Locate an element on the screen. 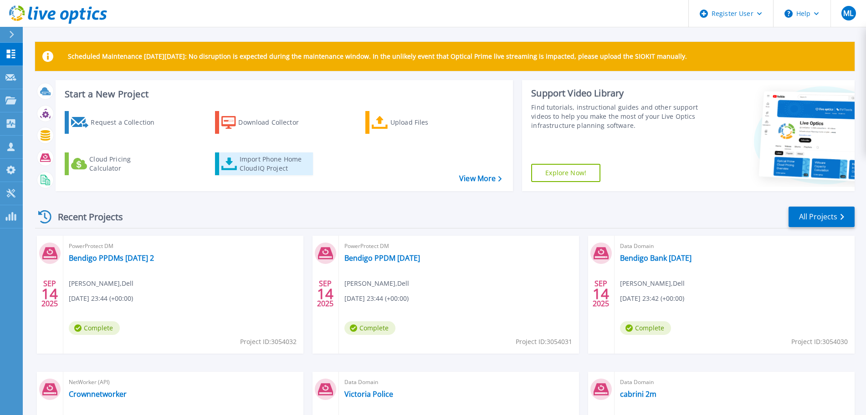 This screenshot has height=415, width=866. span: NetWorker (API) is located at coordinates (183, 383).